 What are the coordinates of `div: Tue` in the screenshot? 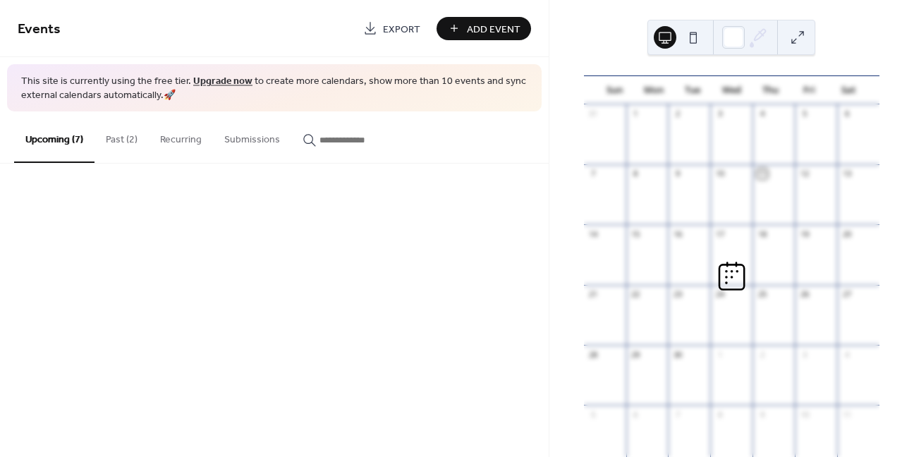 It's located at (692, 90).